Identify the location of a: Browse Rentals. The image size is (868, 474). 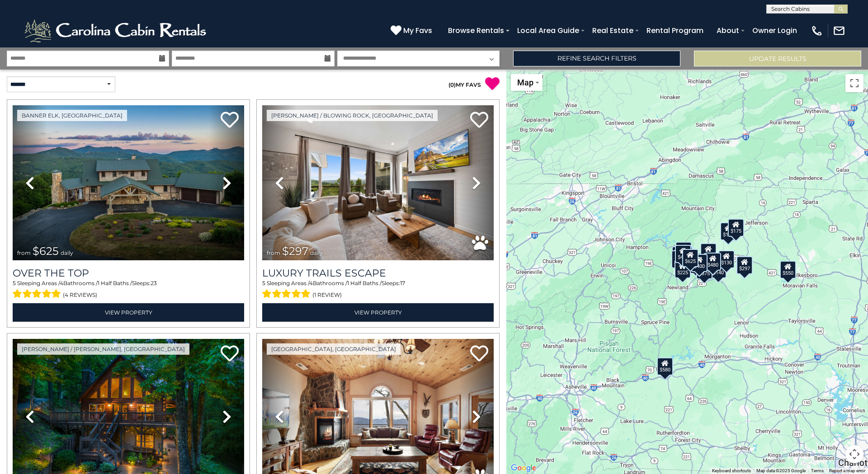
(476, 30).